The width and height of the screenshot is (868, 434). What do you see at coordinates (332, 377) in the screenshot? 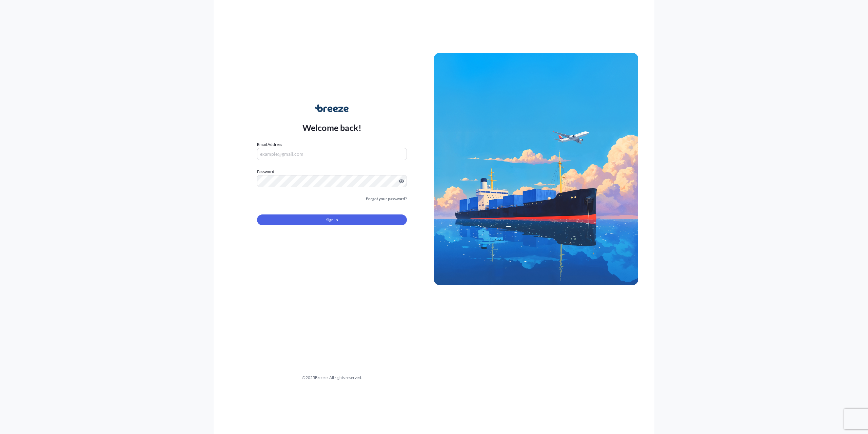
I see `div: © 2025 Breeze. All rights reserved.` at bounding box center [332, 377].